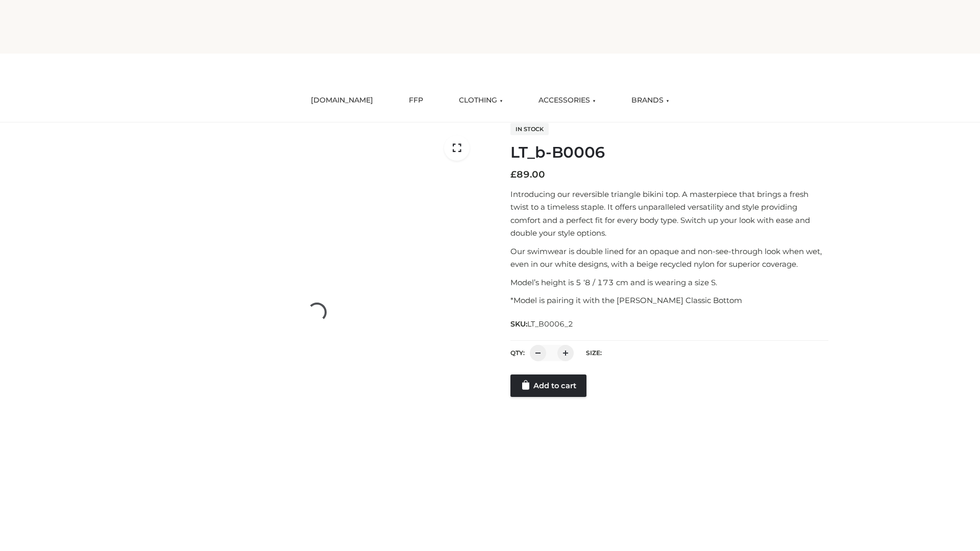 This screenshot has height=551, width=980. Describe the element at coordinates (594, 353) in the screenshot. I see `label: Size:` at that location.